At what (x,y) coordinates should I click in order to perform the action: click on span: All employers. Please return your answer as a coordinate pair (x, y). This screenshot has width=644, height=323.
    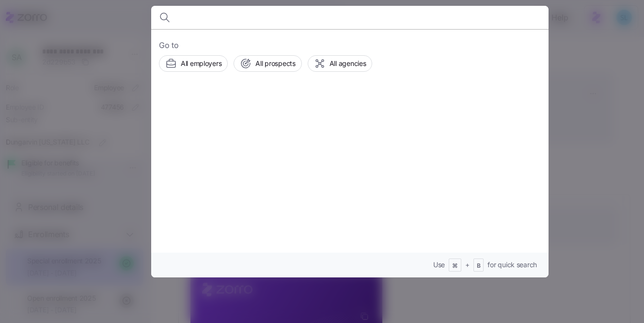
    Looking at the image, I should click on (201, 64).